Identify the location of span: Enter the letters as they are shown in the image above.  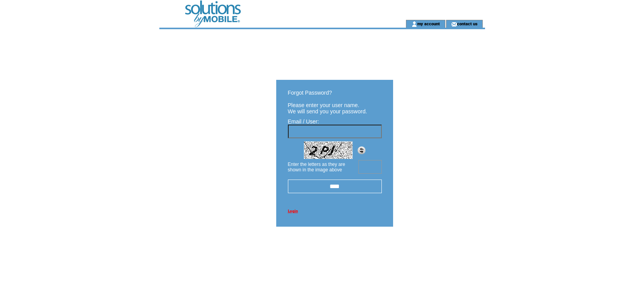
(316, 167).